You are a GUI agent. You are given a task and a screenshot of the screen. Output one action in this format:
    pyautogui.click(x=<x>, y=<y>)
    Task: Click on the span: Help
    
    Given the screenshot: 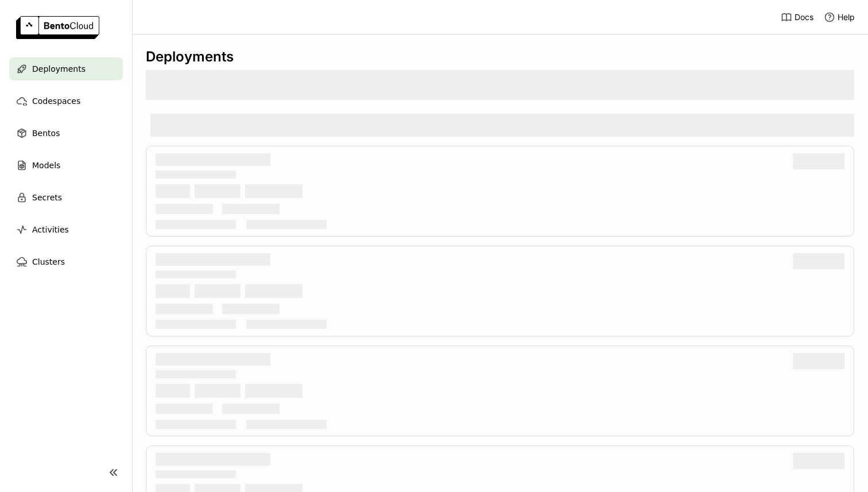 What is the action you would take?
    pyautogui.click(x=846, y=17)
    